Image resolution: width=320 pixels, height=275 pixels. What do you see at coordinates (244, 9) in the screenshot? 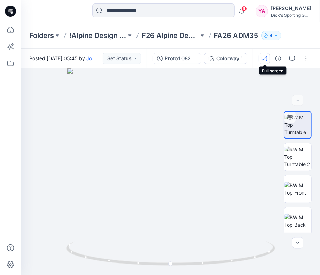
I see `span: 9` at bounding box center [244, 9].